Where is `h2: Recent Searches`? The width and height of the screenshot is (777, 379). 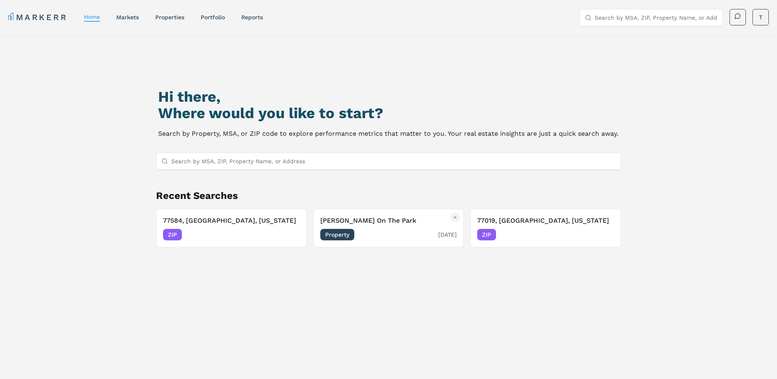 h2: Recent Searches is located at coordinates (389, 195).